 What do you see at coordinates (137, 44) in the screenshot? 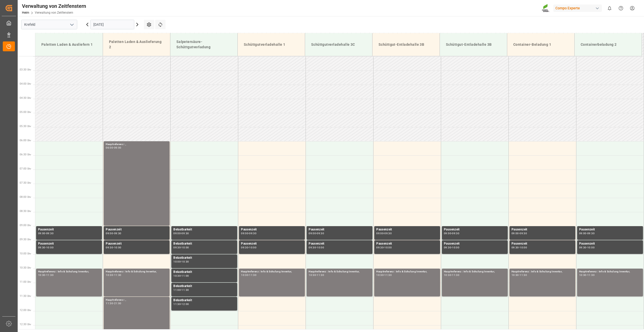
I see `div: Paletten Laden & Auslieferung 2` at bounding box center [137, 44].